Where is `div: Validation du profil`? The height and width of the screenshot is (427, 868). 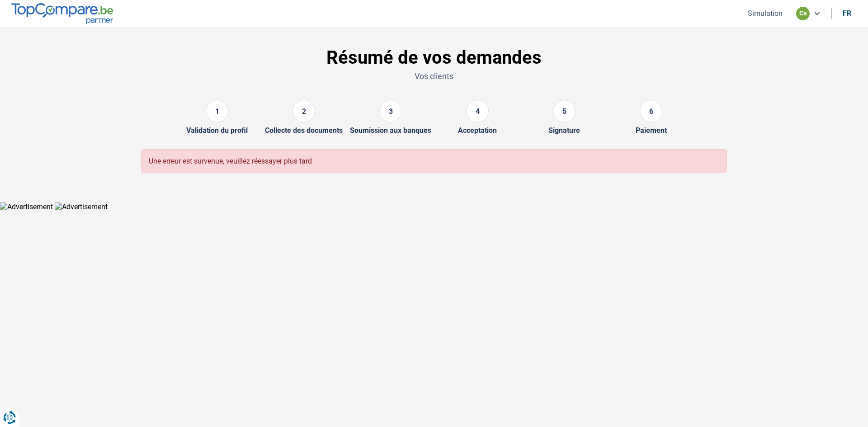
div: Validation du profil is located at coordinates (217, 130).